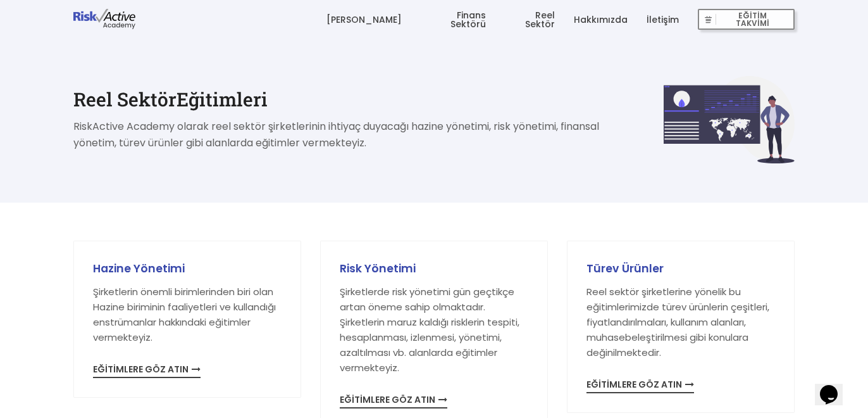 The width and height of the screenshot is (868, 418). Describe the element at coordinates (529, 20) in the screenshot. I see `a: Reel Sektör` at that location.